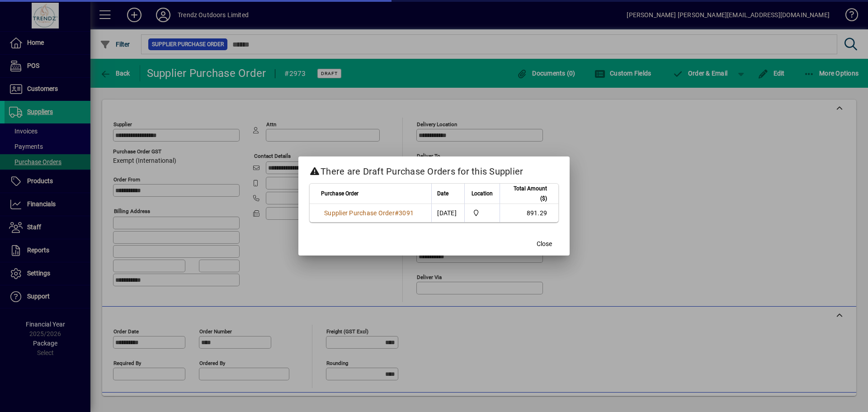  I want to click on span: Total Amount ($), so click(526, 194).